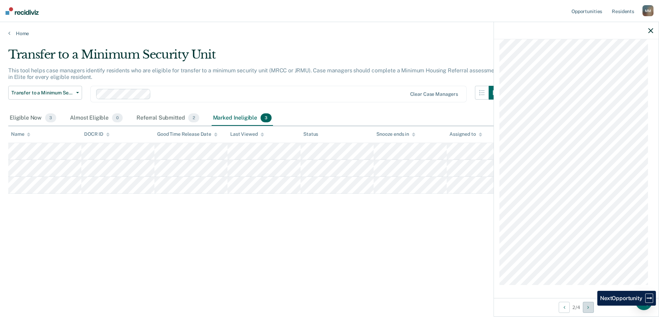 The width and height of the screenshot is (659, 317). Describe the element at coordinates (33, 118) in the screenshot. I see `div: Eligible Now` at that location.